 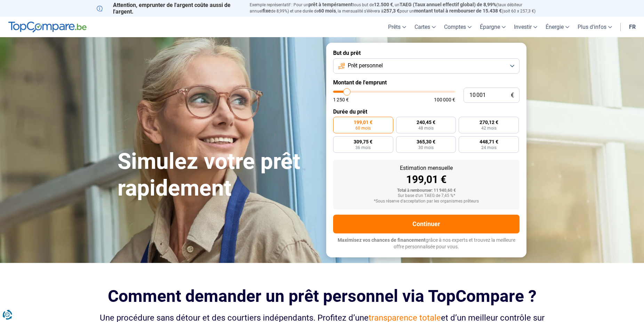 I want to click on div: *Sous réserve d'acceptation par les organismes prêteurs, so click(x=426, y=202).